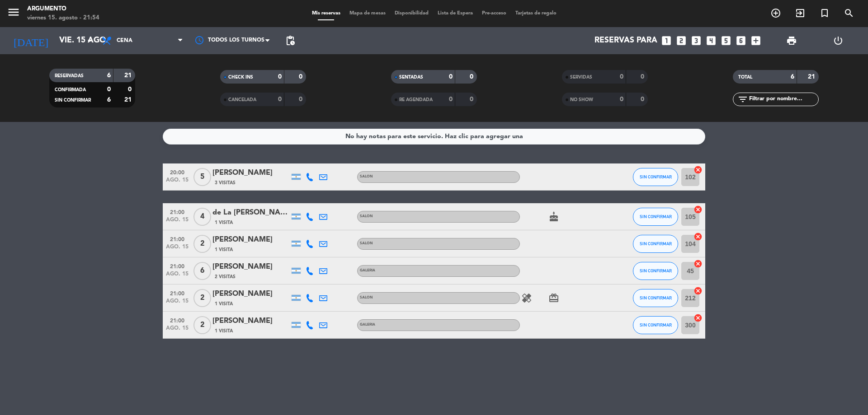 This screenshot has width=868, height=415. What do you see at coordinates (743, 99) in the screenshot?
I see `i: filter_list` at bounding box center [743, 99].